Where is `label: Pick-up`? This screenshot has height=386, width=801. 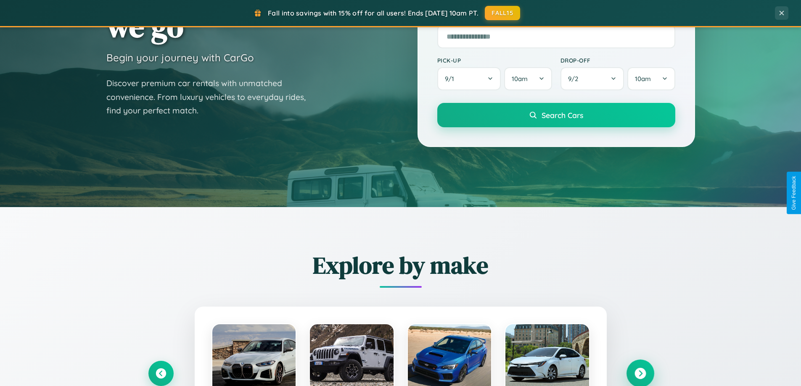 label: Pick-up is located at coordinates (494, 60).